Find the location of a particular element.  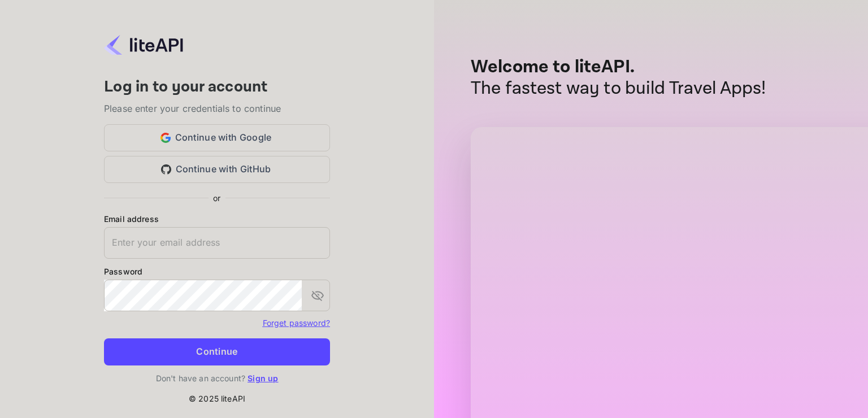

h4: Log in to your account is located at coordinates (217, 87).